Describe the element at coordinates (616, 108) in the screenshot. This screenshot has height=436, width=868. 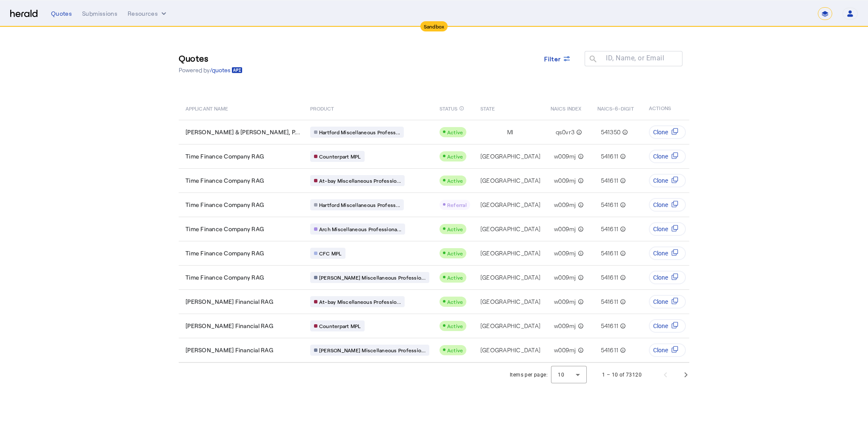
I see `span: NAICS-6-DIGIT` at that location.